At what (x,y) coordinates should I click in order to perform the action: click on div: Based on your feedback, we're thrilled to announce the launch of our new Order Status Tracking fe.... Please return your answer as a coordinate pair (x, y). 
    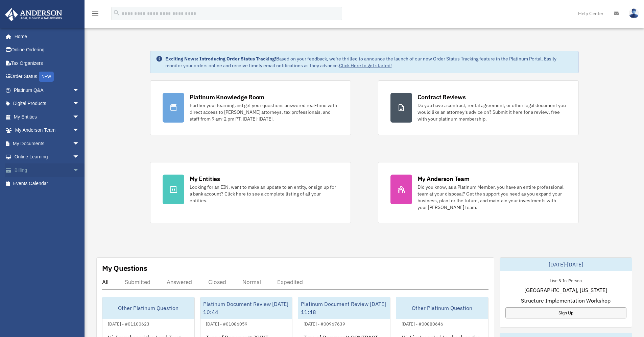
    Looking at the image, I should click on (370, 62).